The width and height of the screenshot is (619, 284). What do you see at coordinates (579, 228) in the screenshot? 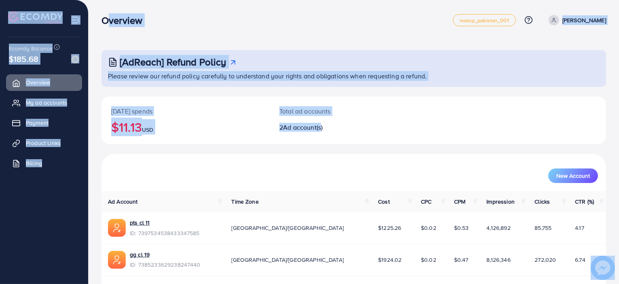
I see `span: 4.17` at bounding box center [579, 228].